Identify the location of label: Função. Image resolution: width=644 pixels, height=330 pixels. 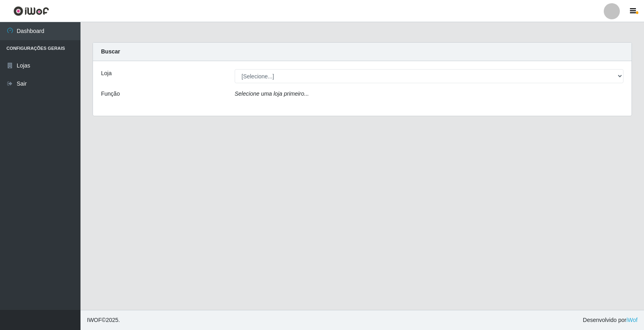
(110, 94).